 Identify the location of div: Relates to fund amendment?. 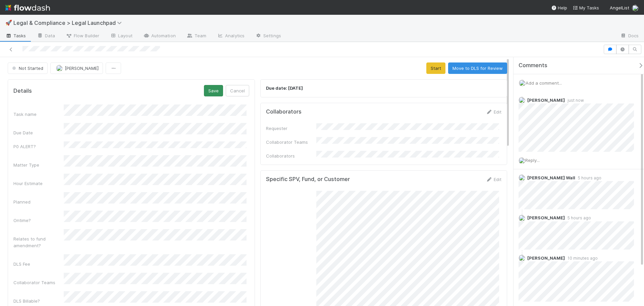
(38, 242).